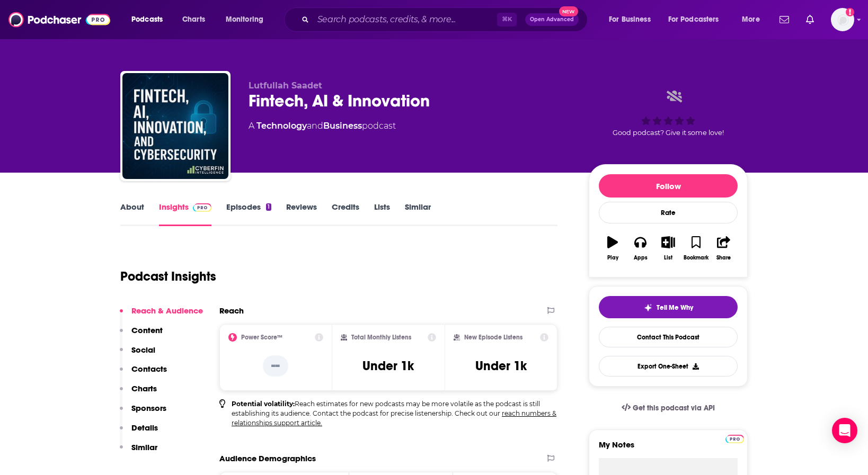  What do you see at coordinates (139, 432) in the screenshot?
I see `button: Details` at bounding box center [139, 432].